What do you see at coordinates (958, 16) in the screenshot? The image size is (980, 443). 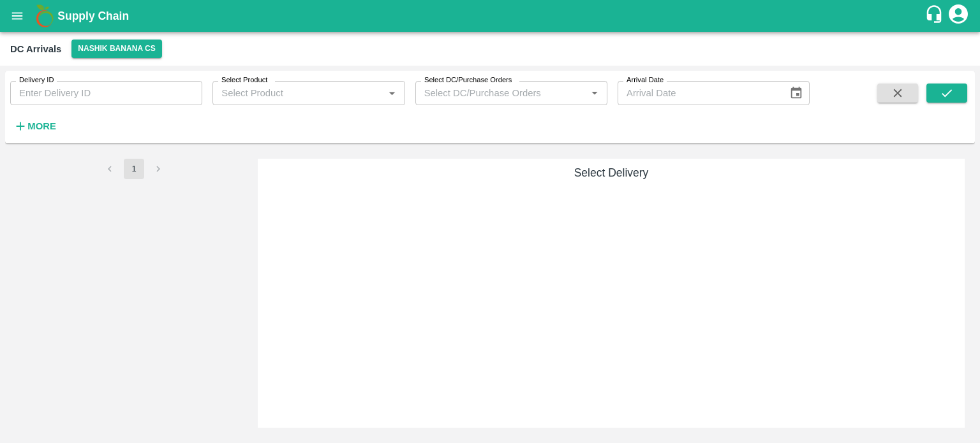 I see `div: account of current user` at bounding box center [958, 16].